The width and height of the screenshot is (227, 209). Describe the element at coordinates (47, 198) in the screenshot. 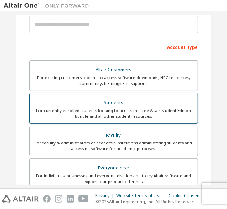

I see `img: facebook.svg` at that location.